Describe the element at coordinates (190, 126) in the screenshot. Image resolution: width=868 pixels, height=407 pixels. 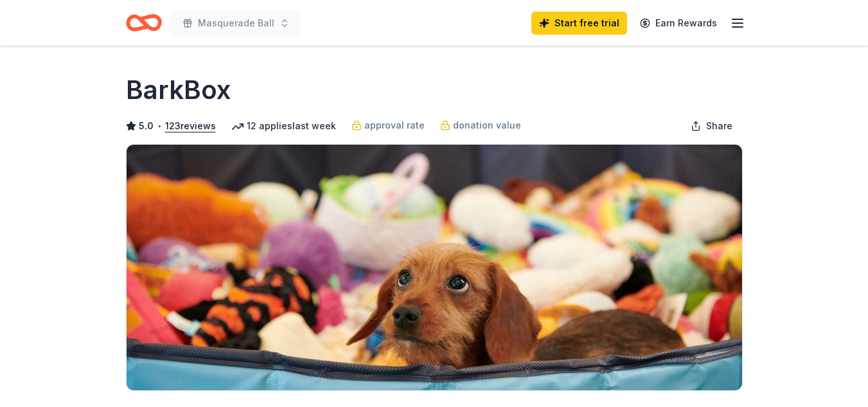
I see `button: 123reviews` at that location.